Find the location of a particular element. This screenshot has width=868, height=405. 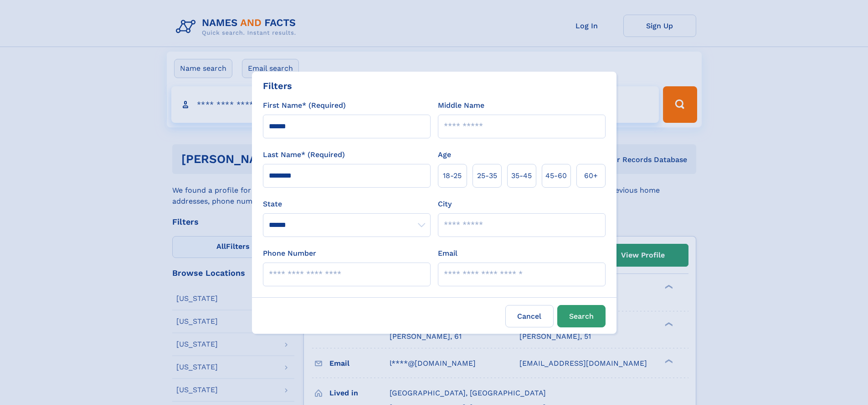

label: First Name* (Required) is located at coordinates (305, 105).